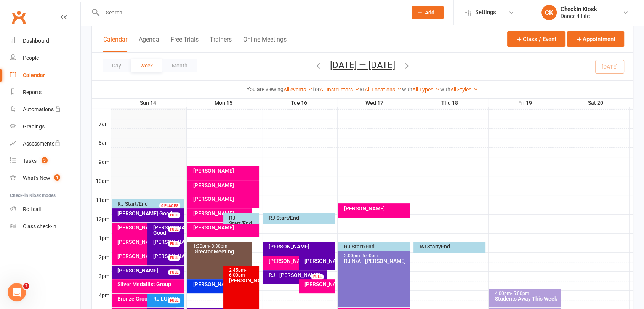 The width and height of the screenshot is (644, 309). Describe the element at coordinates (37, 178) in the screenshot. I see `div: What's New` at that location.